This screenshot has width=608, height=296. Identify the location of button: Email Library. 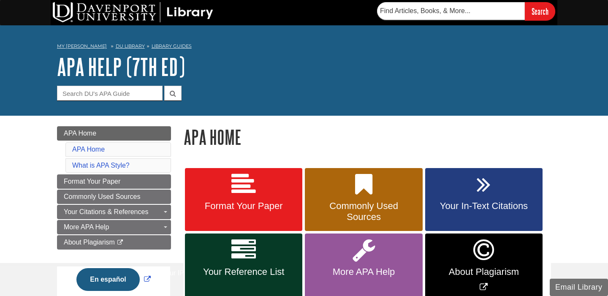
(579, 287).